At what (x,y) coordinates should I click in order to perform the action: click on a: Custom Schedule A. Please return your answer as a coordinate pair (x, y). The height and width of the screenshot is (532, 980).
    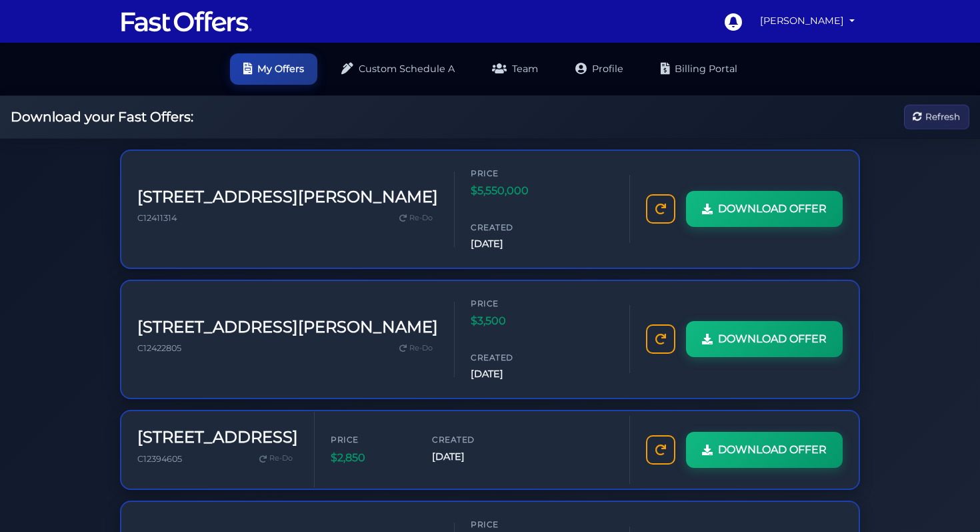
    Looking at the image, I should click on (398, 69).